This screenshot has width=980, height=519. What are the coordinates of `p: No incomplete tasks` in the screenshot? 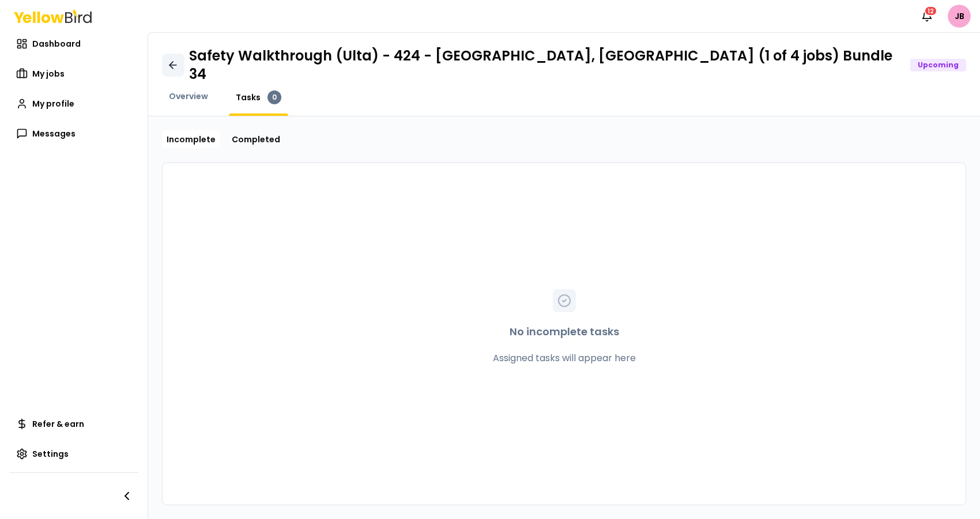 It's located at (564, 332).